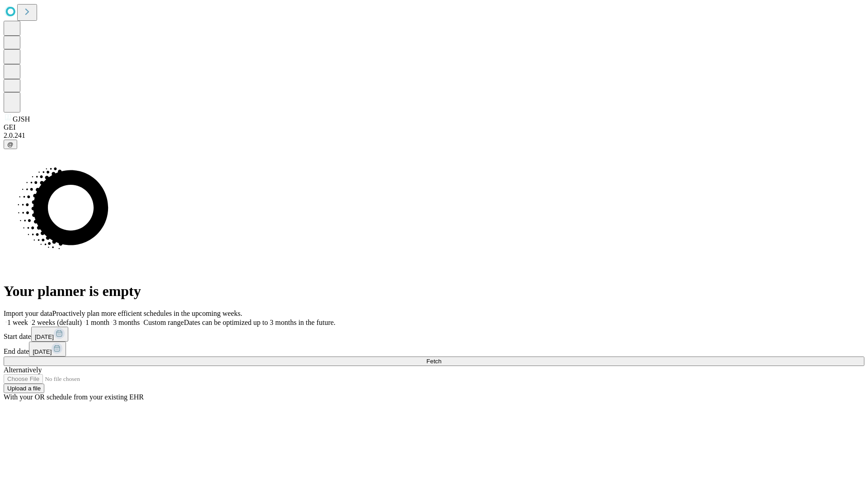 The width and height of the screenshot is (868, 488). I want to click on span: With your OR schedule from your existing EHR, so click(73, 397).